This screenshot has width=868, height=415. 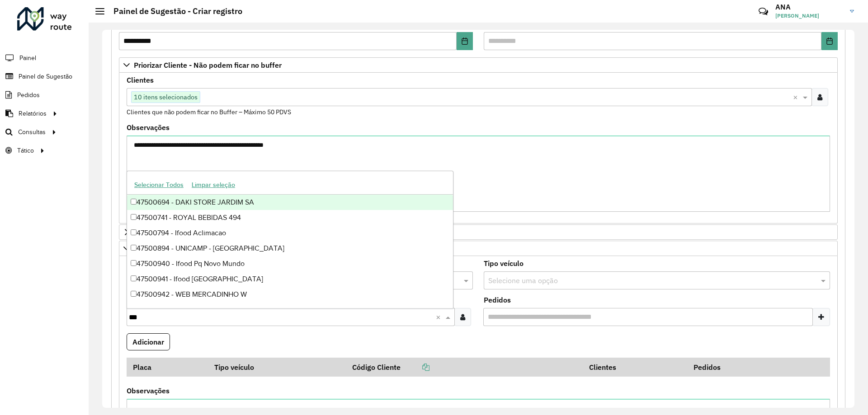 I want to click on div: 47500940 - Ifood Pq Novo Mundo, so click(x=290, y=264).